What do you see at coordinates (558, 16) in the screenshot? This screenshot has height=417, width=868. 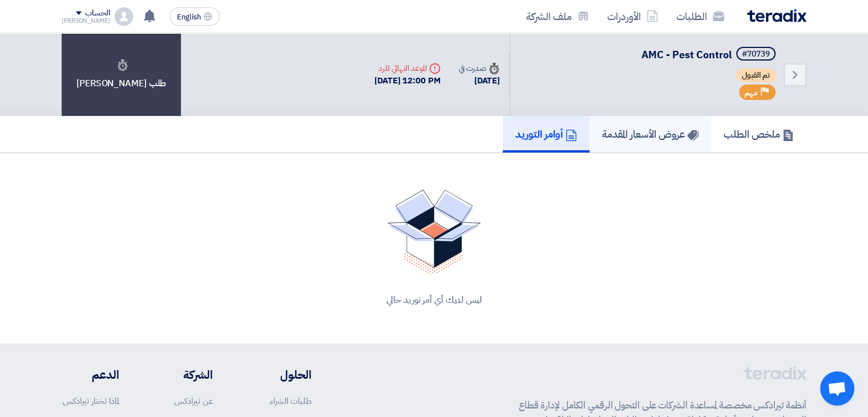 I see `a: ملف الشركة` at bounding box center [558, 16].